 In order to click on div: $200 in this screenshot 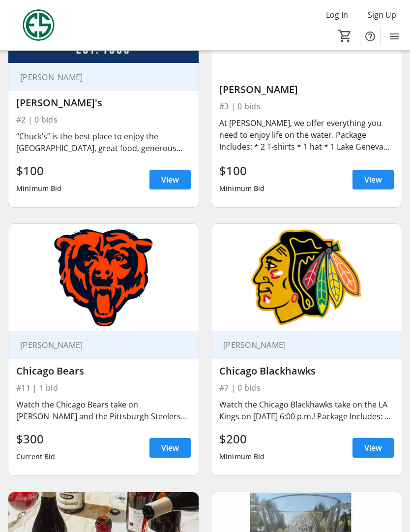, I will do `click(242, 439)`.